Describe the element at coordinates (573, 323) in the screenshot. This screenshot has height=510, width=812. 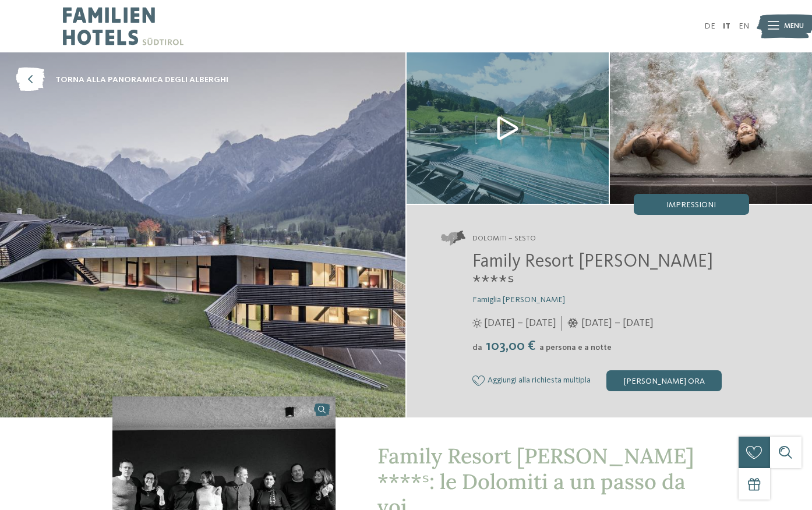
I see `i: Orari d'apertura inverno` at that location.